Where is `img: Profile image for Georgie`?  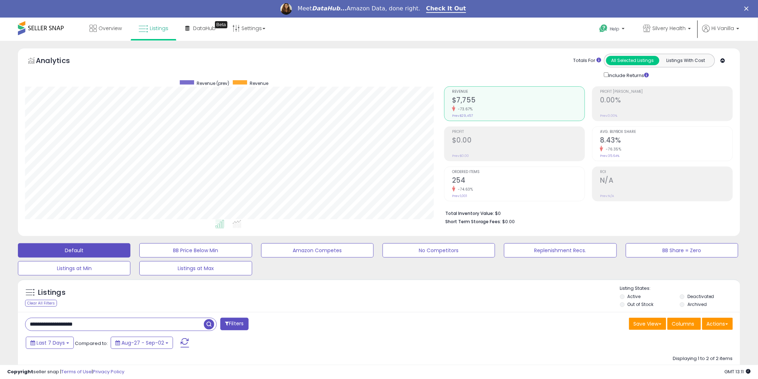
img: Profile image for Georgie is located at coordinates (286, 9).